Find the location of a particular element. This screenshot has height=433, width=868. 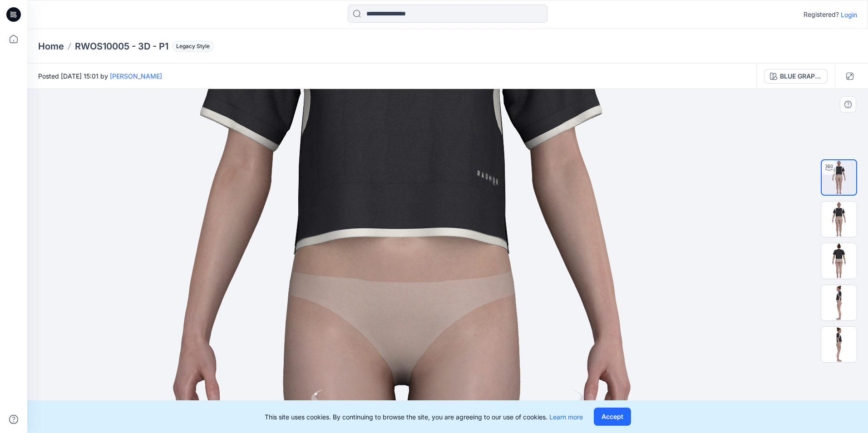

img: RWOS10005 - 3D - P1_BLUE GRAPHITE - SNOW WHITE_Back is located at coordinates (839, 261).